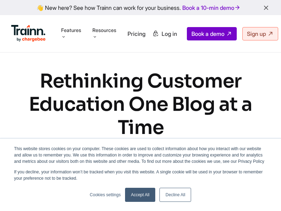 The height and width of the screenshot is (211, 281). Describe the element at coordinates (212, 34) in the screenshot. I see `a: Book a demo` at that location.